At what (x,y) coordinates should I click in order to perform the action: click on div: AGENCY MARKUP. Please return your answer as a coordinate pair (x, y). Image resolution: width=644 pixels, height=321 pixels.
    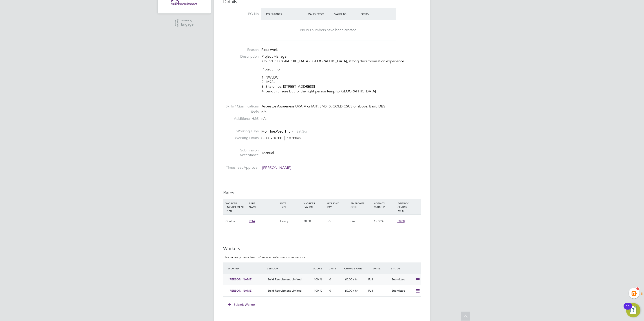
    Looking at the image, I should click on (384, 205).